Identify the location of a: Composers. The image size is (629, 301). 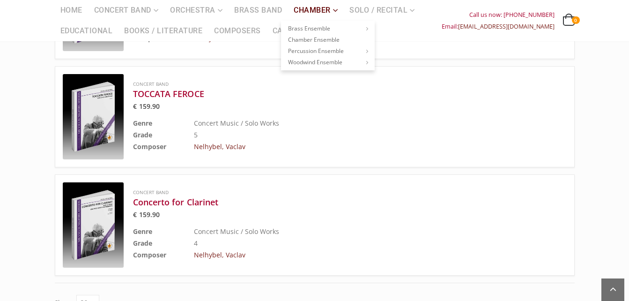
(238, 31).